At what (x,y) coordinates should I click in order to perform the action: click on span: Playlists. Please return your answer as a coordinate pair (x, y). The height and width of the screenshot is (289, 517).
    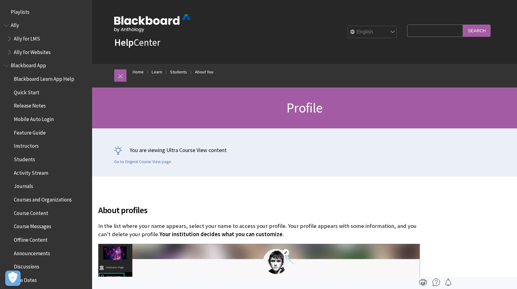
    Looking at the image, I should click on (20, 11).